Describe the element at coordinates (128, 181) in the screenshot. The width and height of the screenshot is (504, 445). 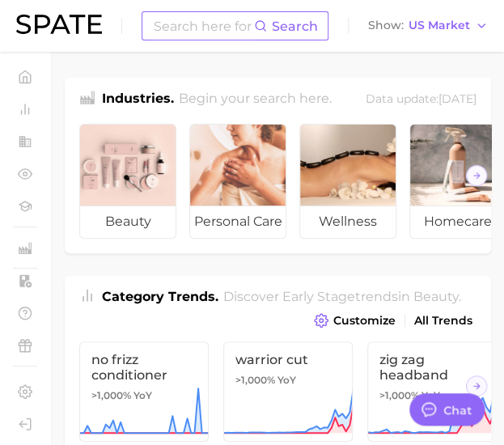
I see `a: beauty` at that location.